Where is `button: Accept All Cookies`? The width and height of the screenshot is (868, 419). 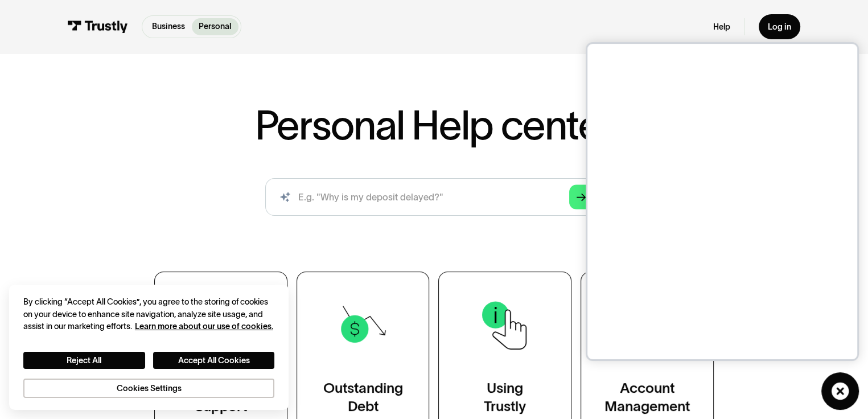 button: Accept All Cookies is located at coordinates (214, 360).